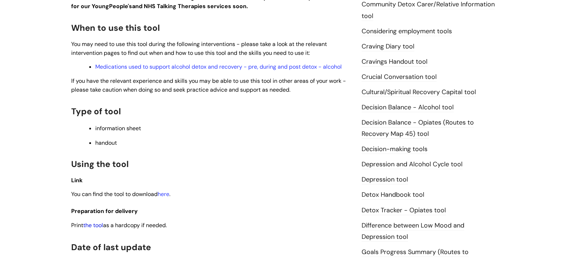 This screenshot has height=259, width=567. I want to click on a: Medications used to support alcohol detox and recovery - pre, during and post detox - alcohol, so click(219, 67).